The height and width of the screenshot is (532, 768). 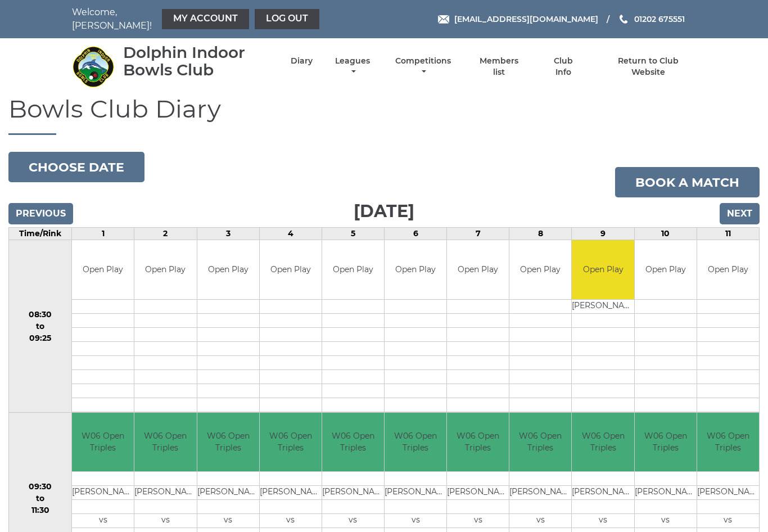 What do you see at coordinates (727, 234) in the screenshot?
I see `td: 11` at bounding box center [727, 234].